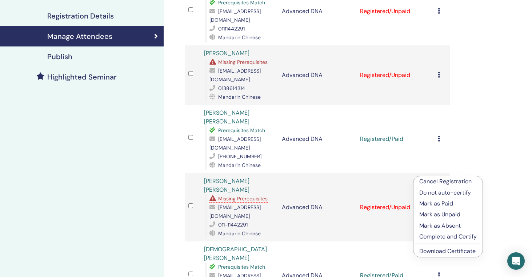  What do you see at coordinates (448, 204) in the screenshot?
I see `p: Mark as Paid` at bounding box center [448, 204].